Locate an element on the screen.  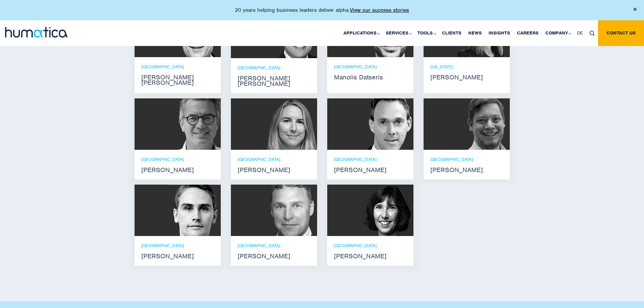
img: Bryan Turner is located at coordinates (290, 210).